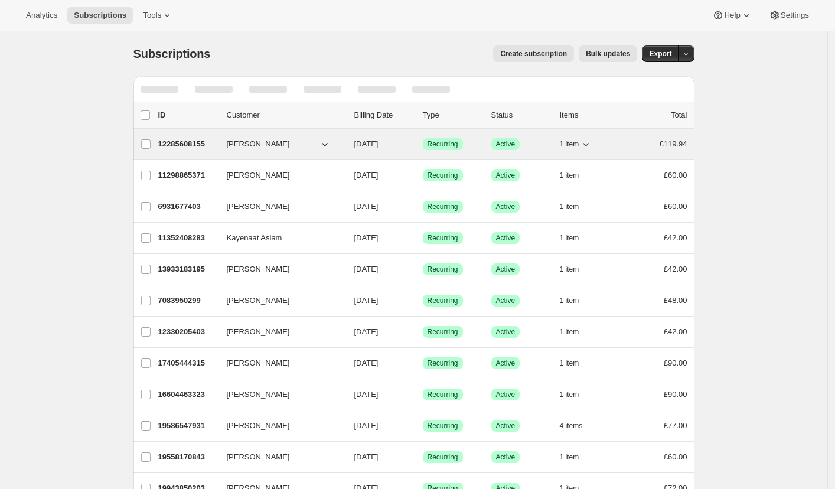 The image size is (835, 489). What do you see at coordinates (188, 238) in the screenshot?
I see `p: 11352408283` at bounding box center [188, 238].